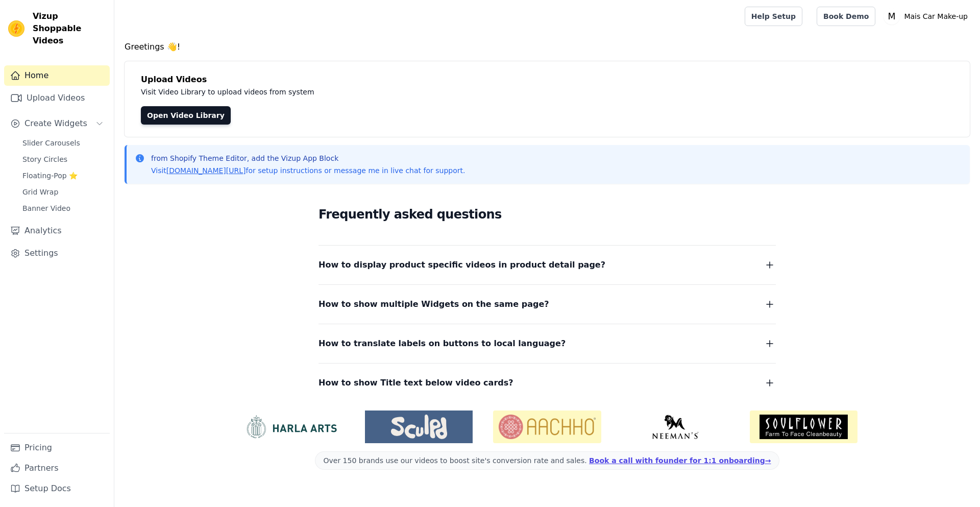 The height and width of the screenshot is (507, 980). Describe the element at coordinates (186, 115) in the screenshot. I see `a: Open Video Library` at that location.